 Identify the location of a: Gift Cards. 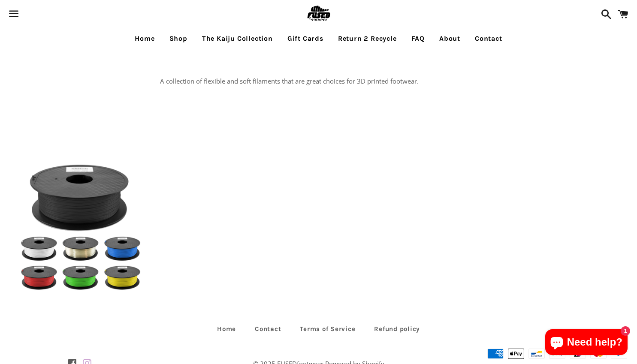
(305, 38).